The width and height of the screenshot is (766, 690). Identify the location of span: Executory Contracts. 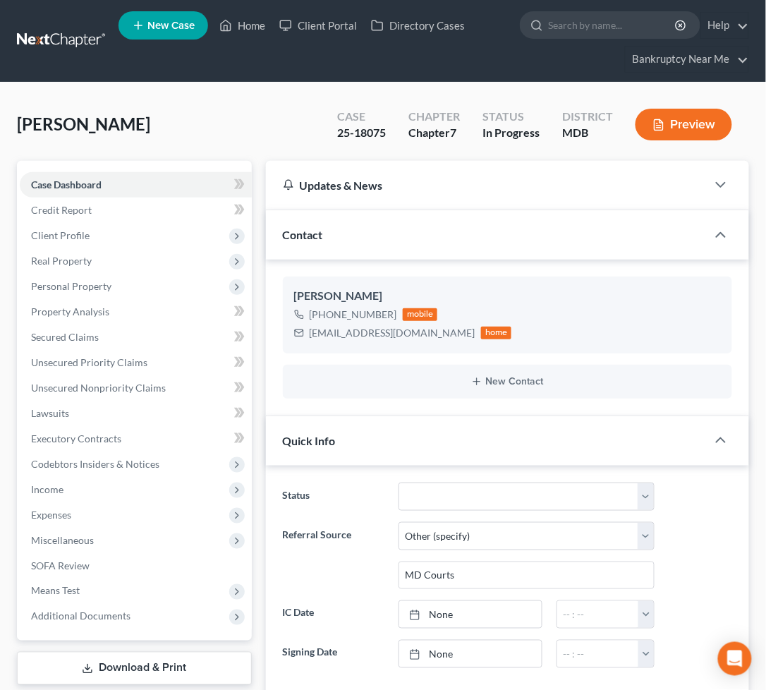
(76, 438).